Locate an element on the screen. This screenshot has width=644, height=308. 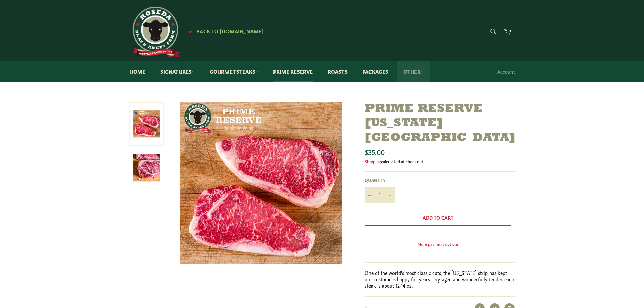
span: $35.00 is located at coordinates (375, 151).